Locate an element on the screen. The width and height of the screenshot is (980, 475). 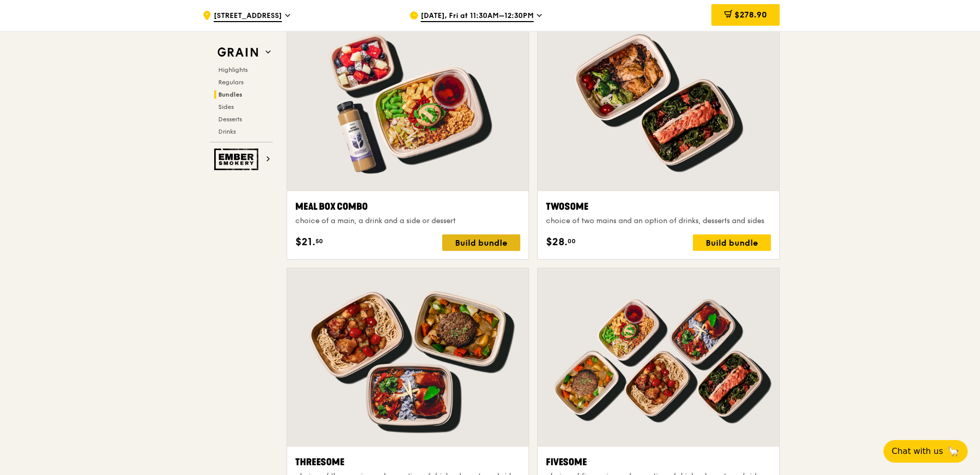
div: Meal Box Combo is located at coordinates (408, 207).